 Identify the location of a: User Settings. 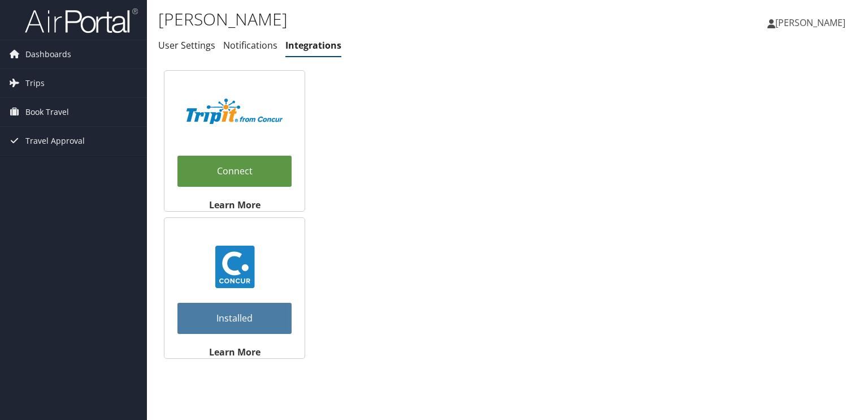
(186, 45).